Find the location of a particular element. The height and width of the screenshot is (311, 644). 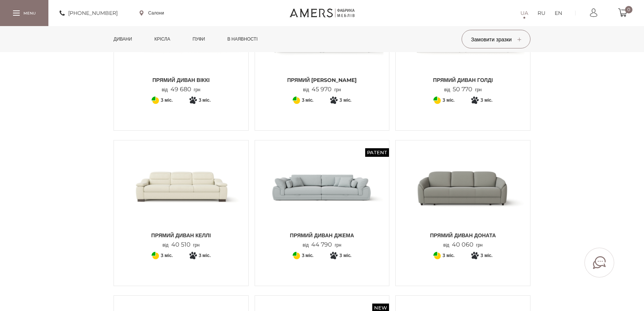

span: Прямий Диван ДОНАТА is located at coordinates (463, 235).